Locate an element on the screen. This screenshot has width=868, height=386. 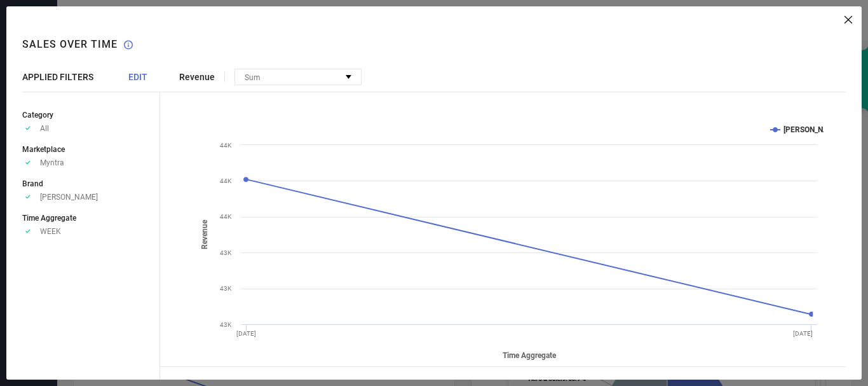
span: Category is located at coordinates (38, 115).